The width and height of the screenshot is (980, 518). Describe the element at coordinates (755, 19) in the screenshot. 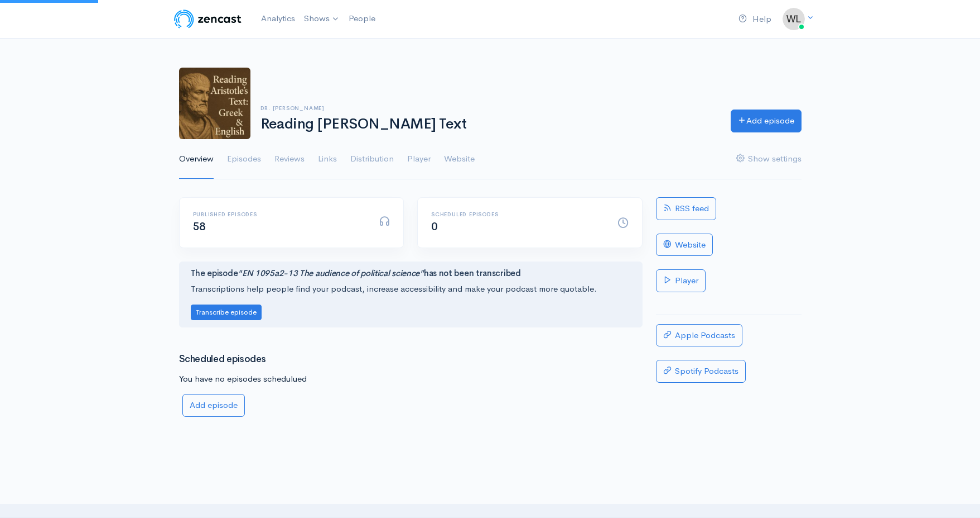

I see `a: Help` at that location.